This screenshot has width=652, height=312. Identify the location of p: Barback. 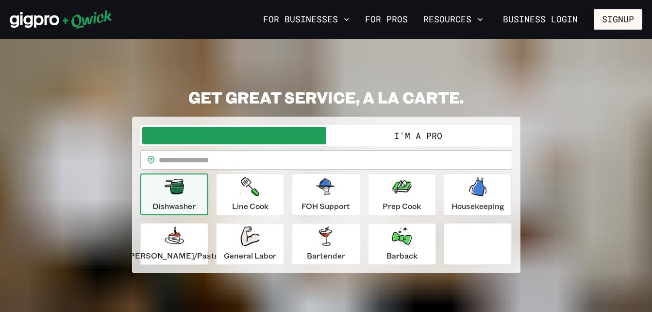
(402, 255).